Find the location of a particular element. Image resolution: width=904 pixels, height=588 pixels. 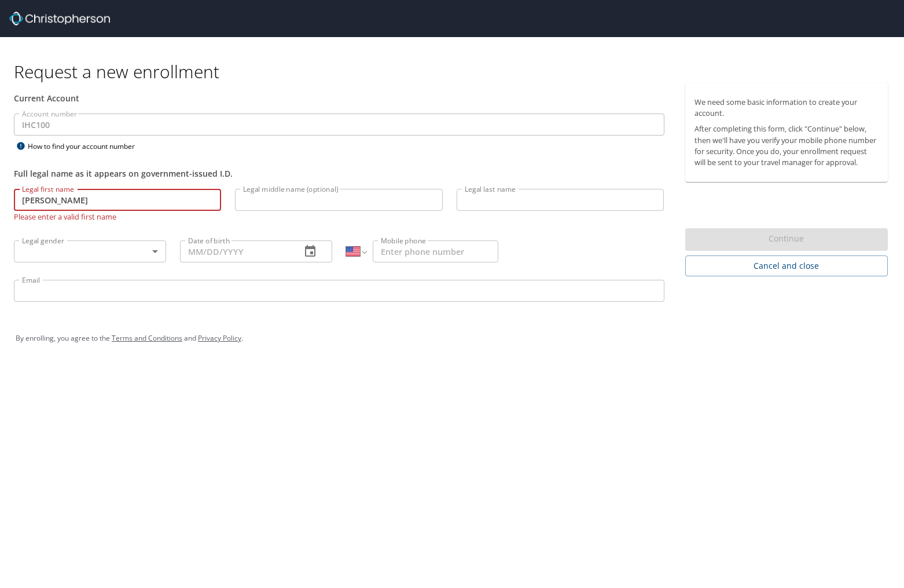

p: We need some basic information to create your account. is located at coordinates (787, 107).